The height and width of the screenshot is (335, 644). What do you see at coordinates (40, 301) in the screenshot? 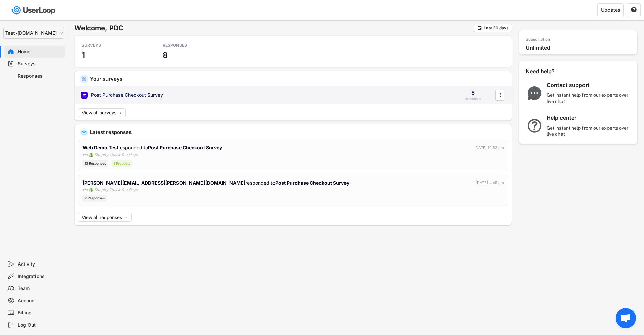
I see `div: Account` at bounding box center [40, 301].